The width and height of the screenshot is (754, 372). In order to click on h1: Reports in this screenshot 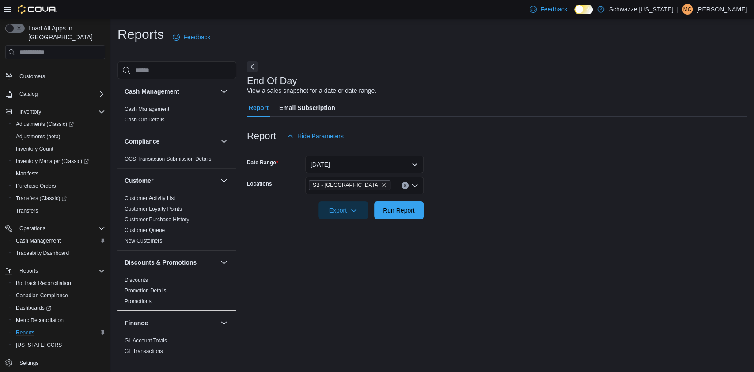, I will do `click(140, 34)`.